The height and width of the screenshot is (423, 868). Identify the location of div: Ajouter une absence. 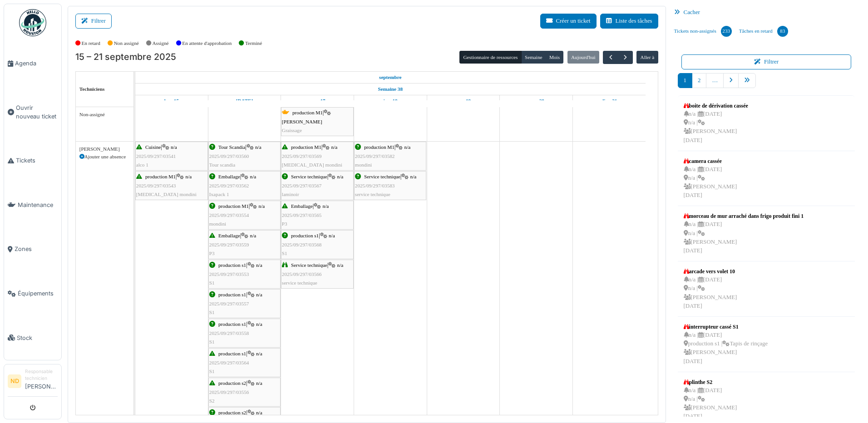
(105, 157).